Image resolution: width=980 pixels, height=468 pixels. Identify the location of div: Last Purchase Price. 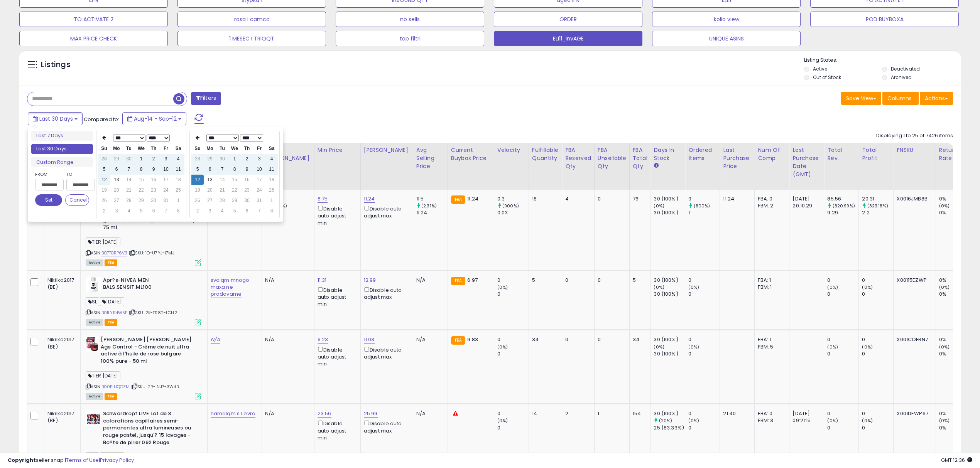
(737, 158).